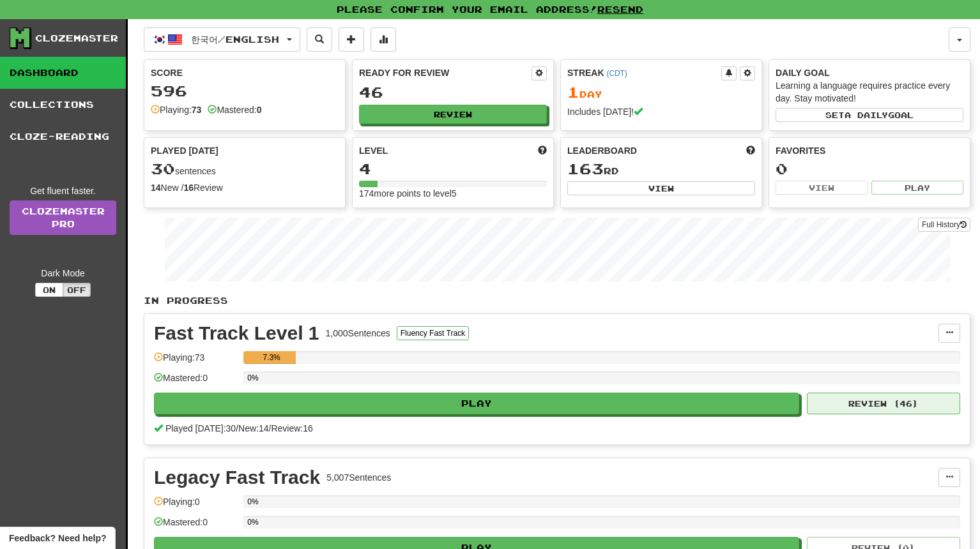 This screenshot has height=549, width=980. I want to click on button: Fluency Fast Track, so click(432, 334).